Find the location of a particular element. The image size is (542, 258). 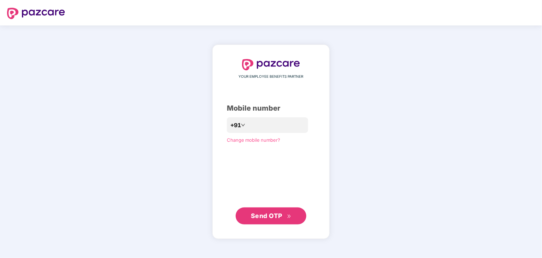

span: YOUR EMPLOYEE BENEFITS PARTNER is located at coordinates (271, 77).